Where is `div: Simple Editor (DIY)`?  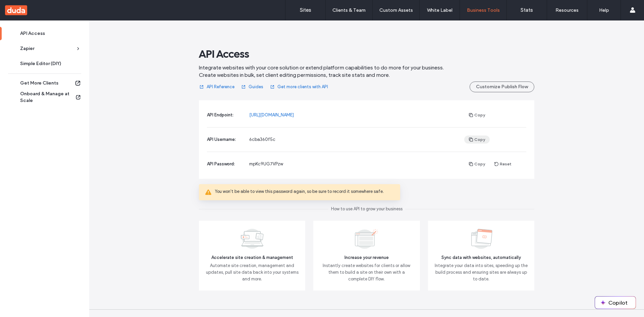 div: Simple Editor (DIY) is located at coordinates (48, 64).